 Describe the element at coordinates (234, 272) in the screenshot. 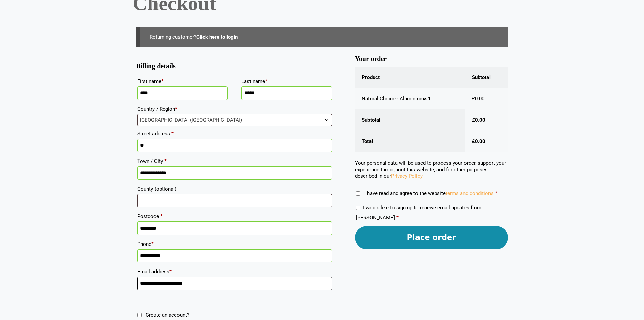

I see `label: Email address` at that location.